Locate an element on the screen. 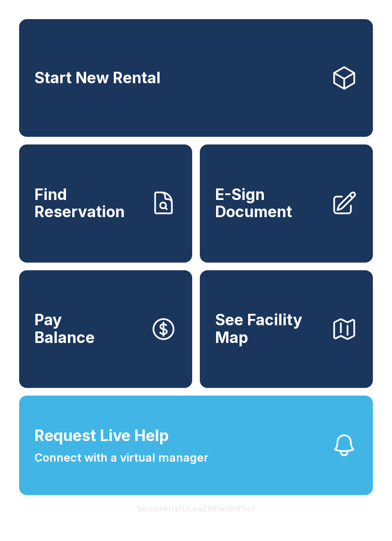  span: Start New Rental is located at coordinates (97, 78).